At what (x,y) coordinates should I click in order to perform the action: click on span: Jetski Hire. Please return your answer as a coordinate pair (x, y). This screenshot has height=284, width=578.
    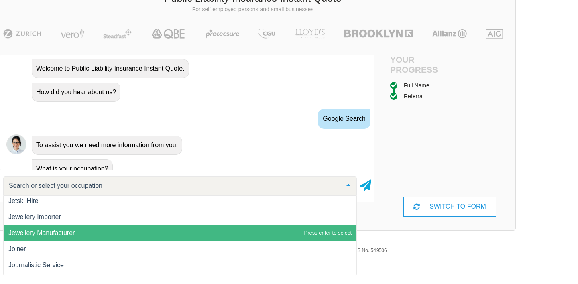
    Looking at the image, I should click on (23, 201).